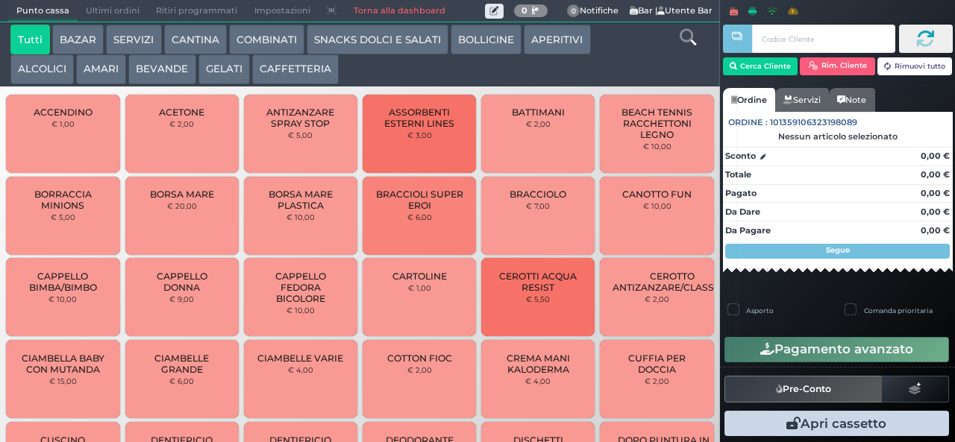  I want to click on span: BORRACCIA MINIONS, so click(63, 200).